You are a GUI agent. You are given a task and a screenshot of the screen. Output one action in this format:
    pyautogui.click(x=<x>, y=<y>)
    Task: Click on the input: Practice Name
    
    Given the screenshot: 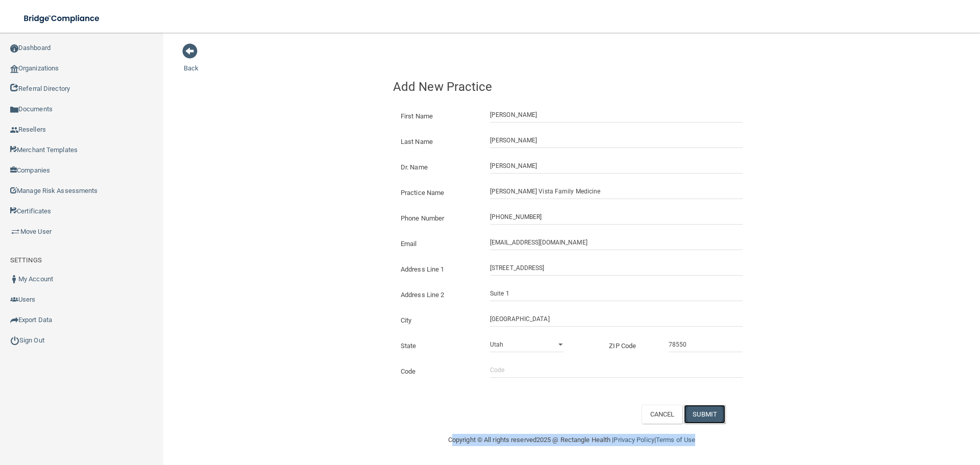 What is the action you would take?
    pyautogui.click(x=616, y=191)
    